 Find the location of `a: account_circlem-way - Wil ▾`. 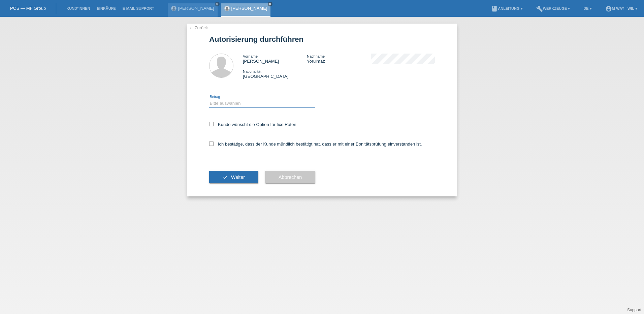

a: account_circlem-way - Wil ▾ is located at coordinates (621, 9).